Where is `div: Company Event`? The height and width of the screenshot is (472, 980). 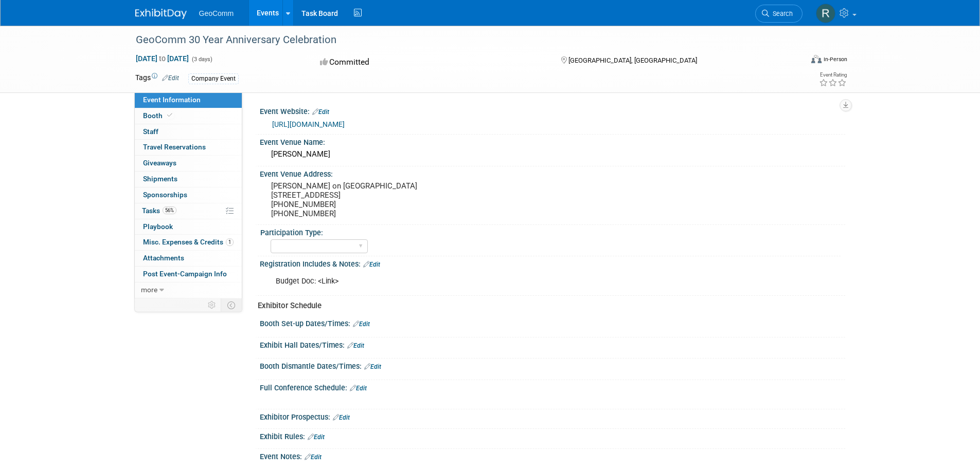
div: Company Event is located at coordinates (213, 79).